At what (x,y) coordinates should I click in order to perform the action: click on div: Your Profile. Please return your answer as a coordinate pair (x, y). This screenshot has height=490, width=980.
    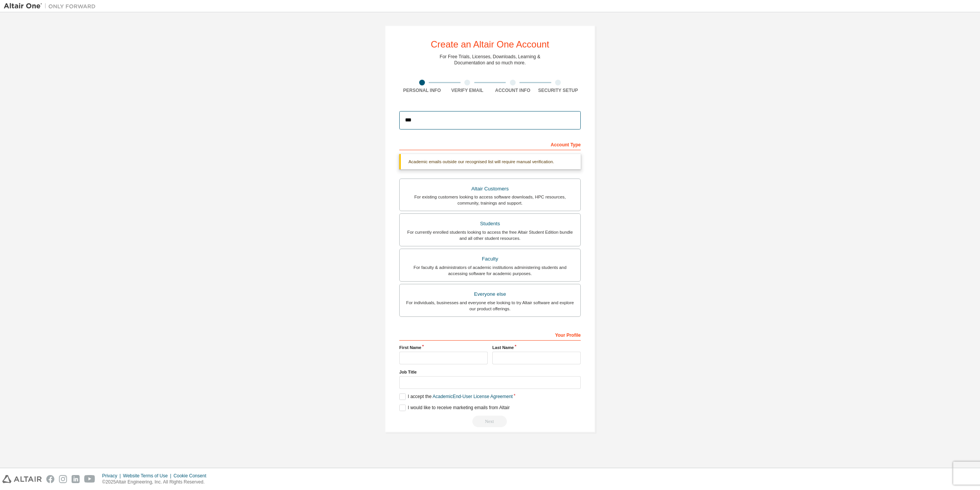
    Looking at the image, I should click on (490, 335).